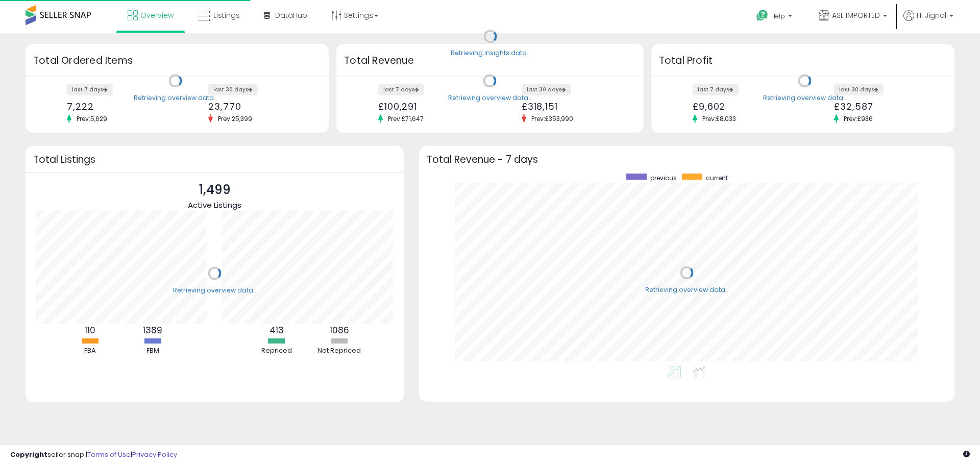  What do you see at coordinates (778, 16) in the screenshot?
I see `span: Help` at bounding box center [778, 16].